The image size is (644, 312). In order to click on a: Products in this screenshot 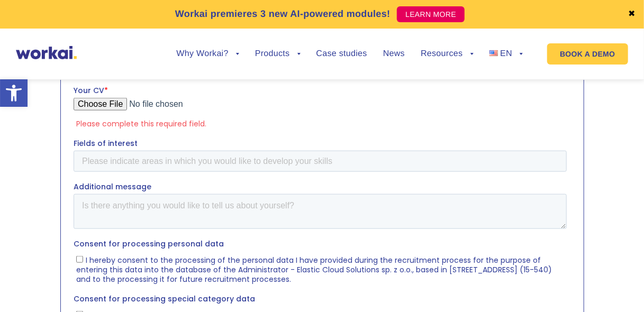, I will do `click(278, 54)`.